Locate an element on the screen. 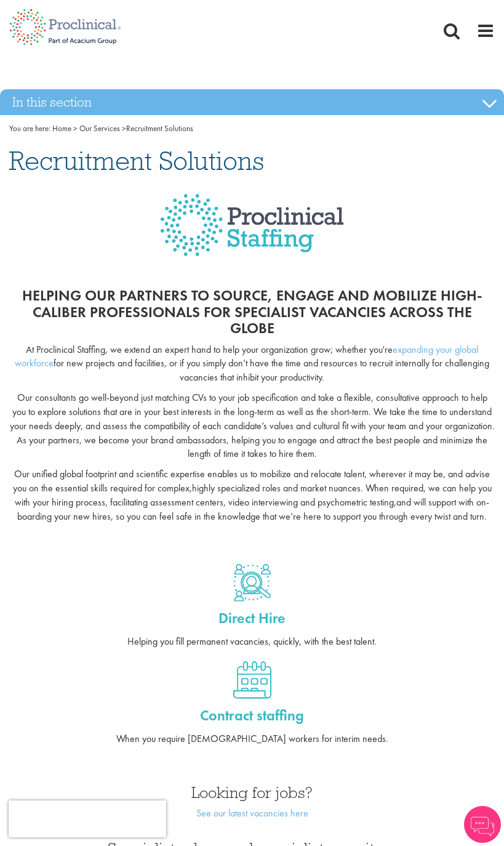 The width and height of the screenshot is (504, 846). p: At Proclinical Staffing, we extend an expert hand to help your organization grow; whether you're ... is located at coordinates (252, 364).